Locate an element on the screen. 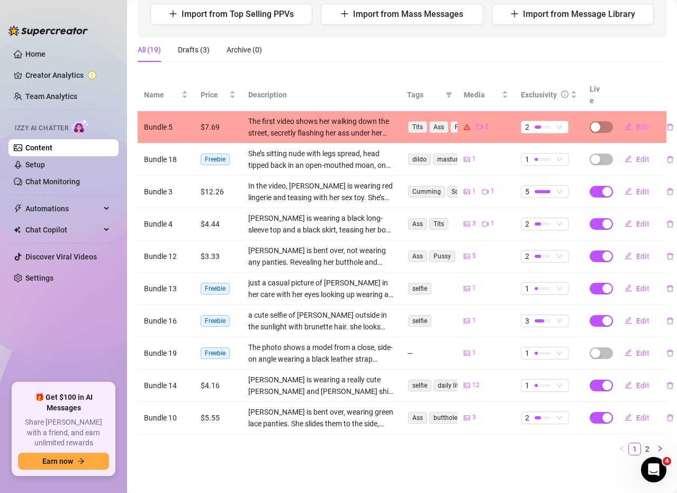 This screenshot has height=493, width=677. td: $3.33 is located at coordinates (218, 256).